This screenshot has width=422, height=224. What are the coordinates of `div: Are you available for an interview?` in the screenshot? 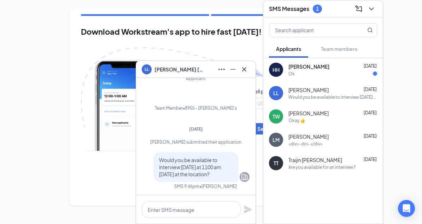 It's located at (322, 167).